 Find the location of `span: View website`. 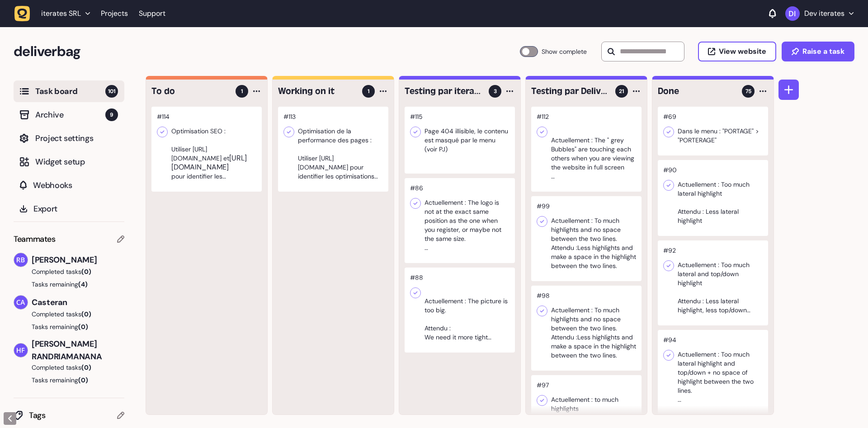

span: View website is located at coordinates (742, 52).